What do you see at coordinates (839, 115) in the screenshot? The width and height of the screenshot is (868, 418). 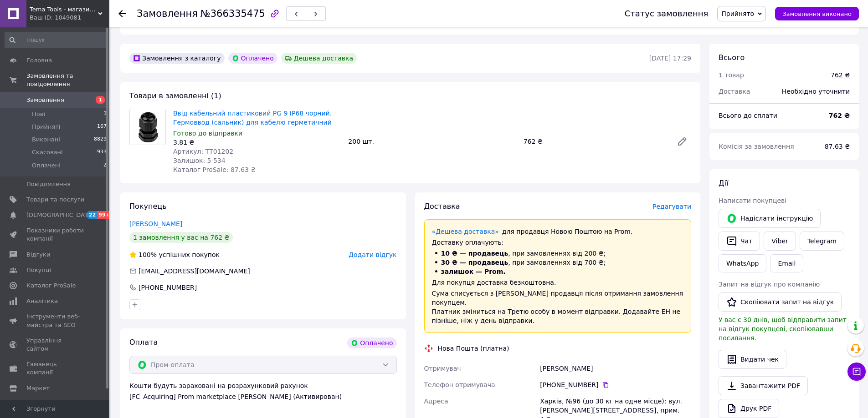 I see `b: 762 ₴` at bounding box center [839, 115].